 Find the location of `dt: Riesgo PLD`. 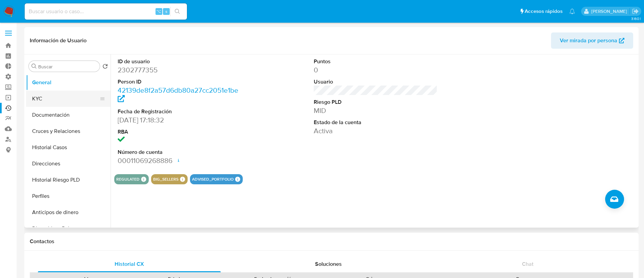

dt: Riesgo PLD is located at coordinates (376, 102).